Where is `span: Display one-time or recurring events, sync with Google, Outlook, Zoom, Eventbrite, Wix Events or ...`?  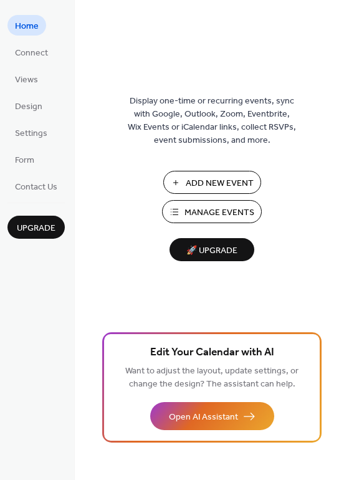 span: Display one-time or recurring events, sync with Google, Outlook, Zoom, Eventbrite, Wix Events or ... is located at coordinates (212, 121).